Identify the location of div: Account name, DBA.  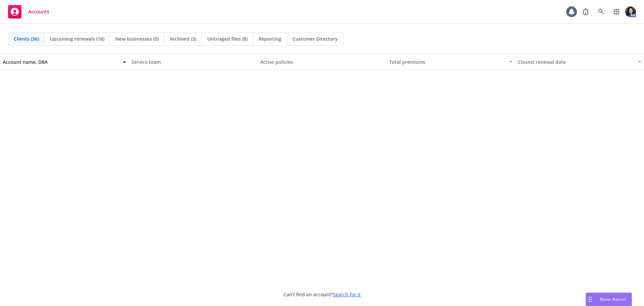
(61, 62).